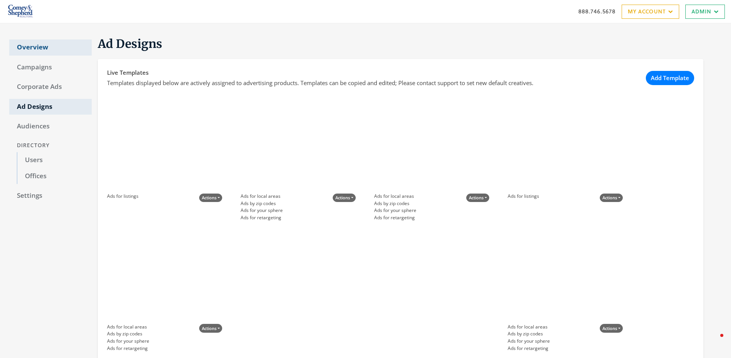 This screenshot has width=731, height=358. I want to click on a: Corporate Ads, so click(50, 87).